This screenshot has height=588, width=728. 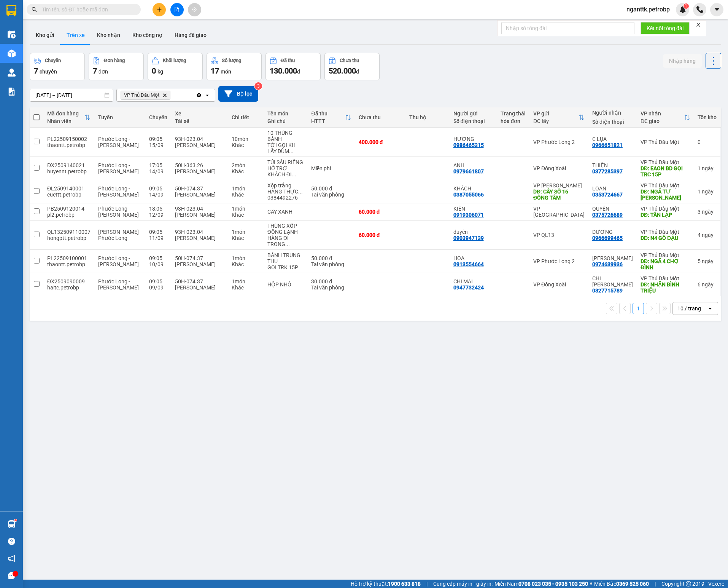 I want to click on div: VP nhận, so click(x=662, y=114).